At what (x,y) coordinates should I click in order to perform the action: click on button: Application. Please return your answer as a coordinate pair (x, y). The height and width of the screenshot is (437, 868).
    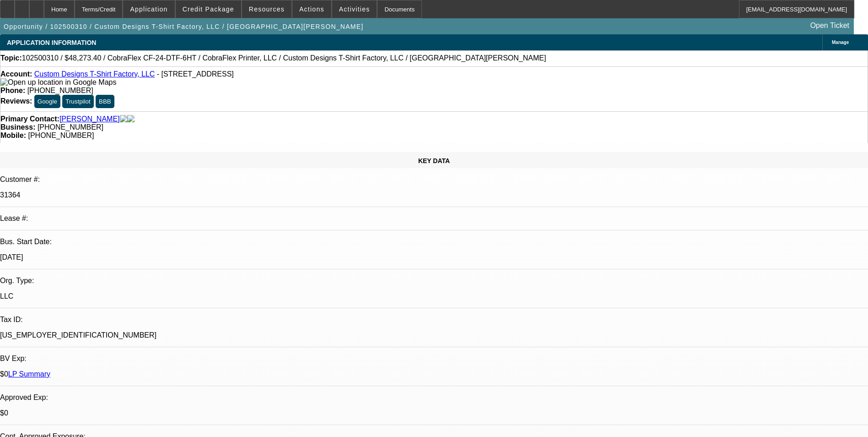
    Looking at the image, I should click on (149, 9).